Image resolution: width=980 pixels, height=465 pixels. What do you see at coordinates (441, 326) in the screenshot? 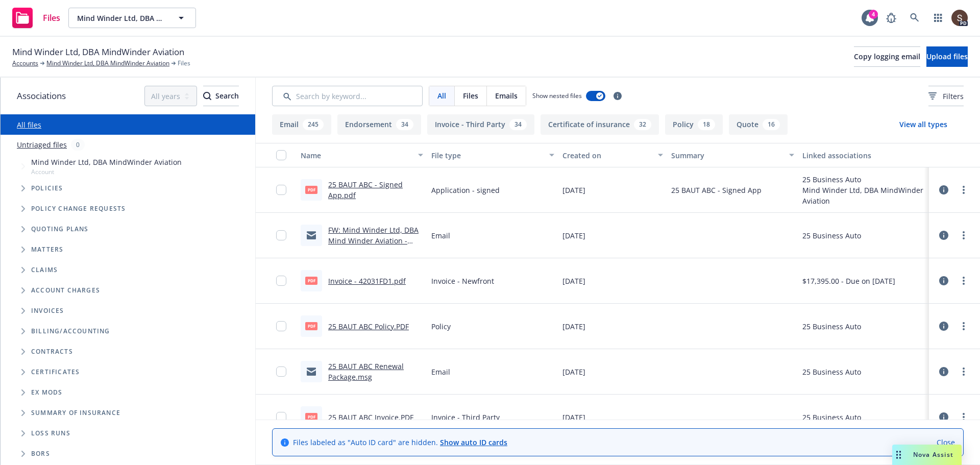
I see `span: Policy` at bounding box center [441, 326].